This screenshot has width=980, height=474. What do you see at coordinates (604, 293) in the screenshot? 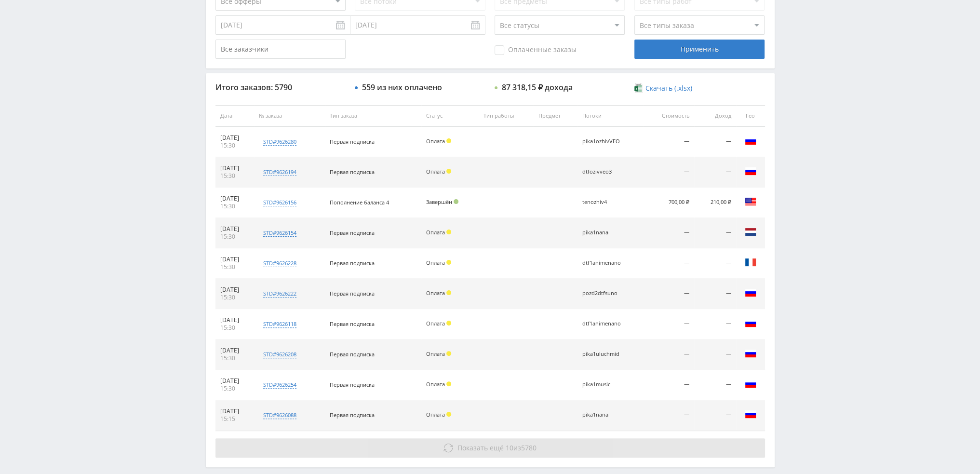
I see `div: pozd2dtfsuno` at bounding box center [604, 293].